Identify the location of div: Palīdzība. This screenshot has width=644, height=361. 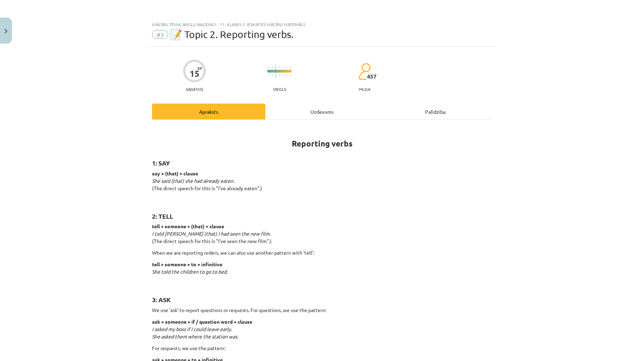
(435, 111).